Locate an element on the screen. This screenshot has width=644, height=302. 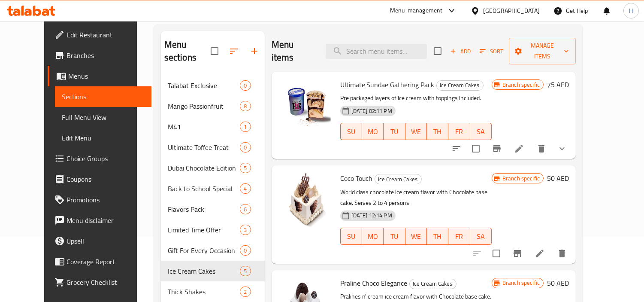
a: Edit Menu is located at coordinates (104, 138).